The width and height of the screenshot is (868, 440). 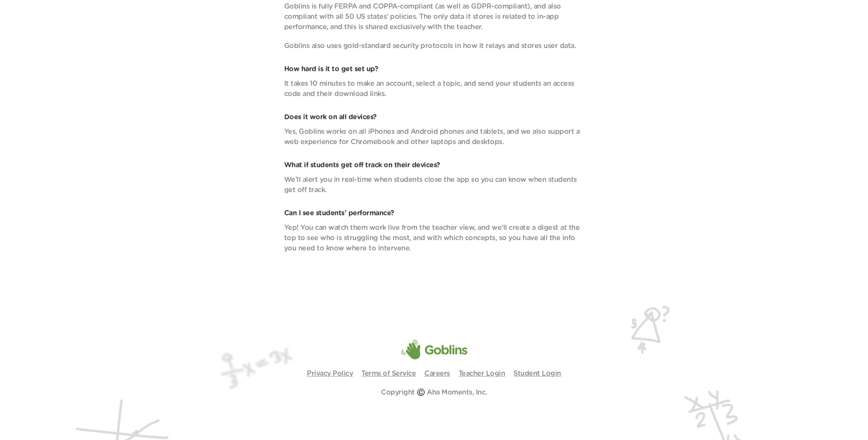 What do you see at coordinates (434, 117) in the screenshot?
I see `p: Does it work on all devices?` at bounding box center [434, 117].